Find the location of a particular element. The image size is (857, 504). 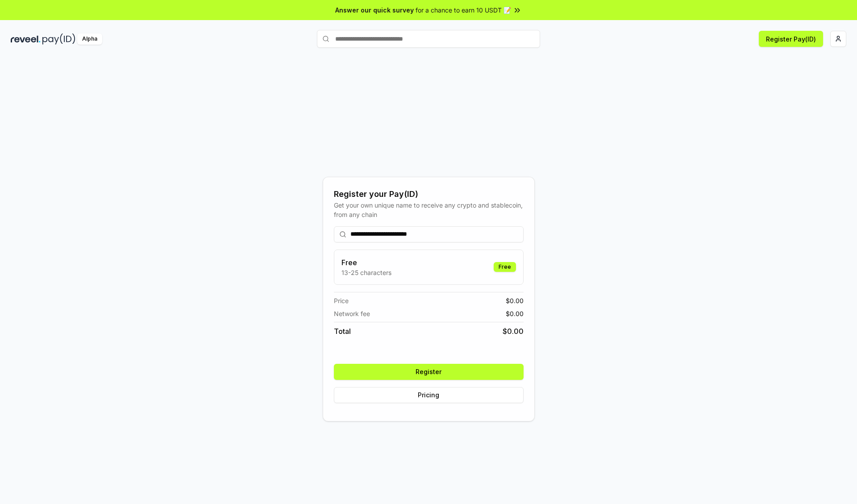

span: Network fee is located at coordinates (352, 314).